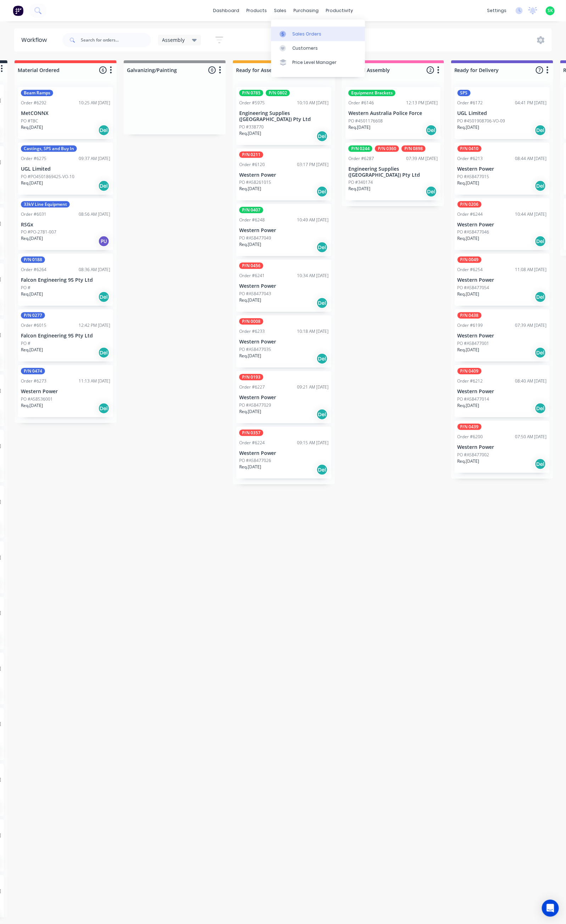 The image size is (566, 924). Describe the element at coordinates (470, 204) in the screenshot. I see `div: P/N 0206` at that location.